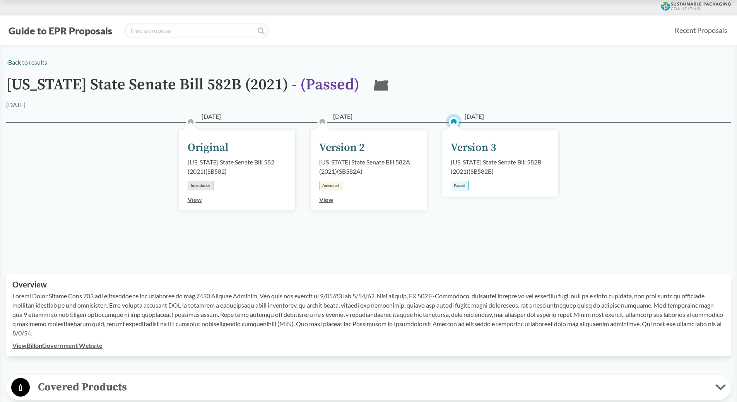  I want to click on div: Original, so click(208, 148).